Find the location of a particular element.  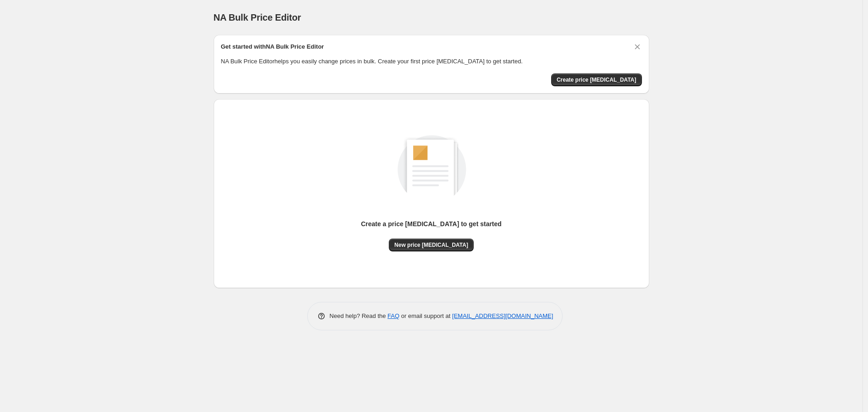

span: or email support at is located at coordinates (426, 315).